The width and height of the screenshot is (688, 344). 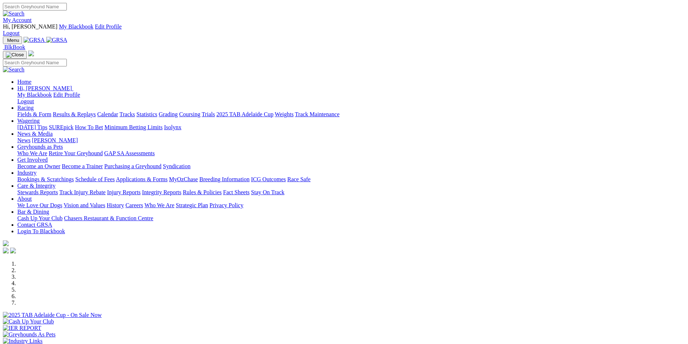 I want to click on div: Industry, so click(x=351, y=180).